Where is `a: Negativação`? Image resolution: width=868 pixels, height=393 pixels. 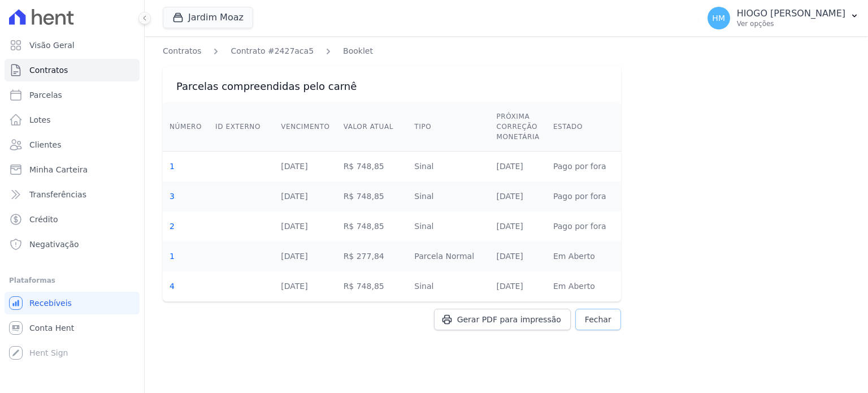 a: Negativação is located at coordinates (72, 244).